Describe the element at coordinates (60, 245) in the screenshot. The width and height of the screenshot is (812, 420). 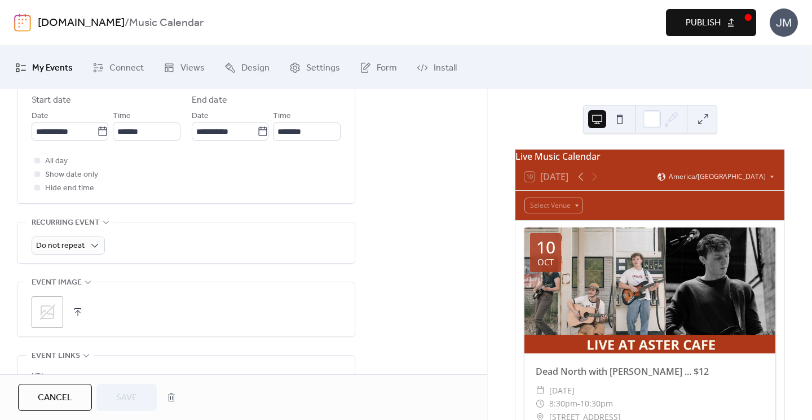
I see `span: Do not repeat` at that location.